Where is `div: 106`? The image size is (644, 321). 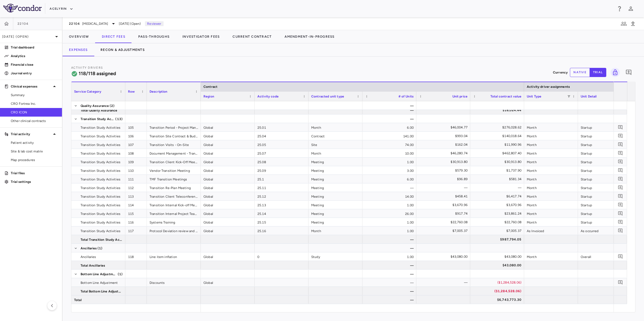 div: 106 is located at coordinates (136, 136).